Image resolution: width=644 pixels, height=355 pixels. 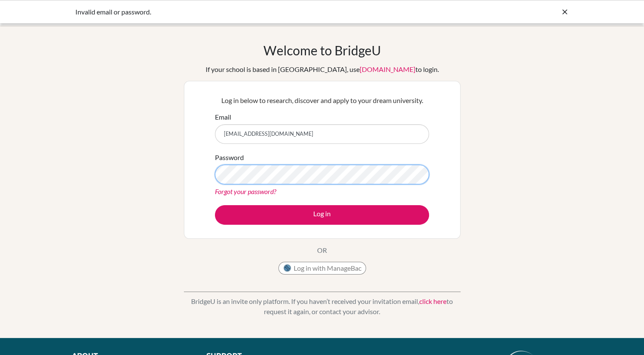 What do you see at coordinates (245, 191) in the screenshot?
I see `a: Forgot your password?` at bounding box center [245, 191].